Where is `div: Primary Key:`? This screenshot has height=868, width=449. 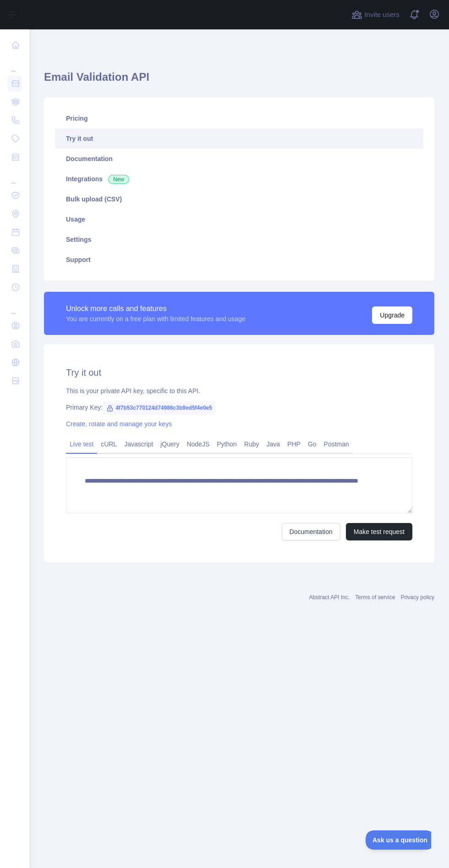
div: Primary Key: is located at coordinates (239, 407).